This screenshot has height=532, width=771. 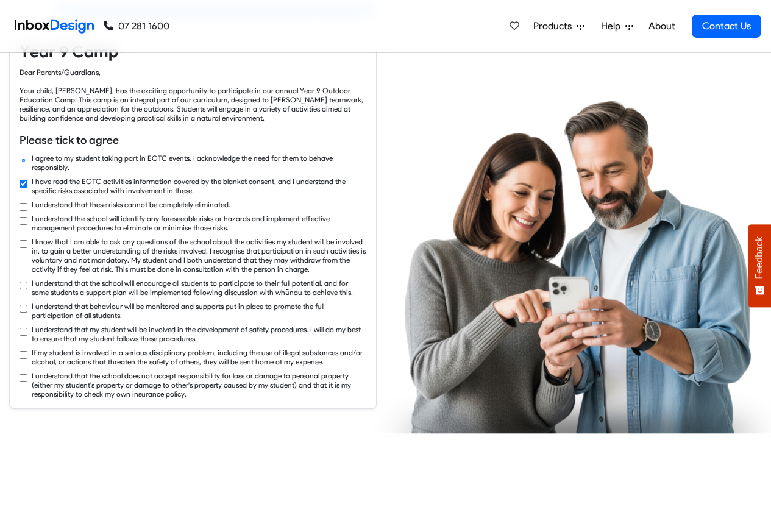 I want to click on a: About, so click(x=661, y=26).